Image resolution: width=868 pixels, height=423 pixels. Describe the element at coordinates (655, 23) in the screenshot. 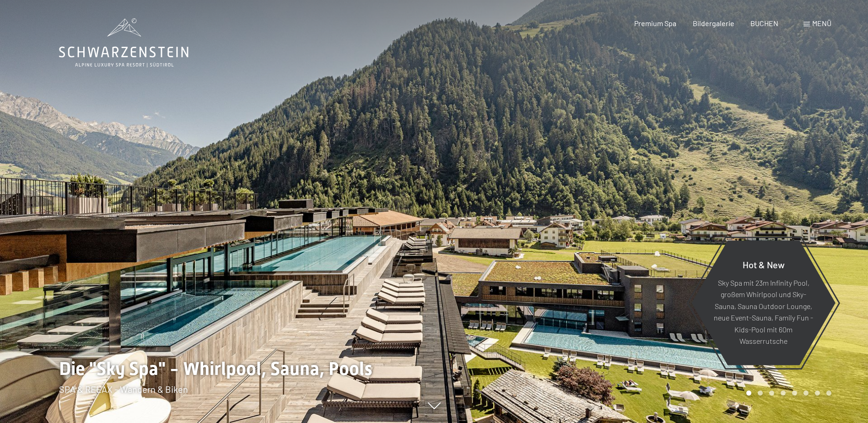

I see `span: Premium Spa` at that location.